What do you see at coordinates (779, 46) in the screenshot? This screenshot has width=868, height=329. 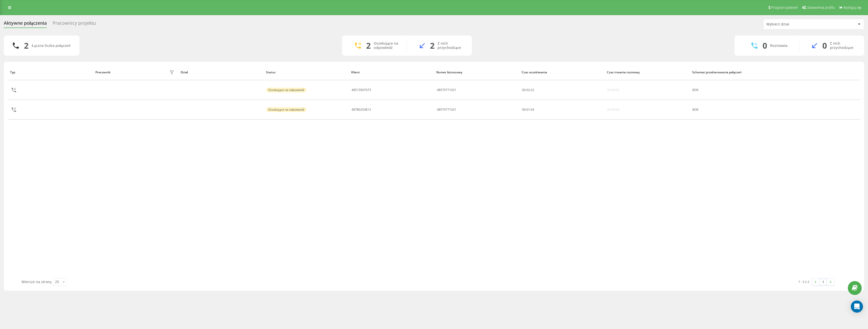 I see `div: Rozmawia` at bounding box center [779, 46].